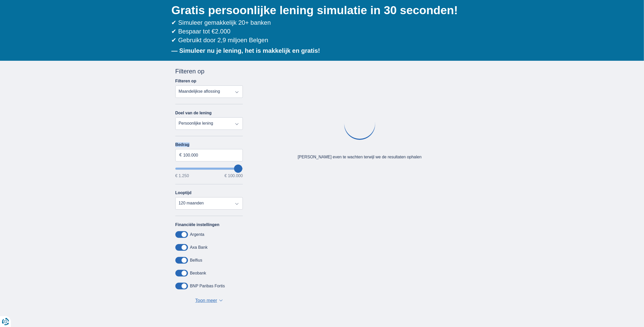  I want to click on span: Toon meer, so click(206, 301).